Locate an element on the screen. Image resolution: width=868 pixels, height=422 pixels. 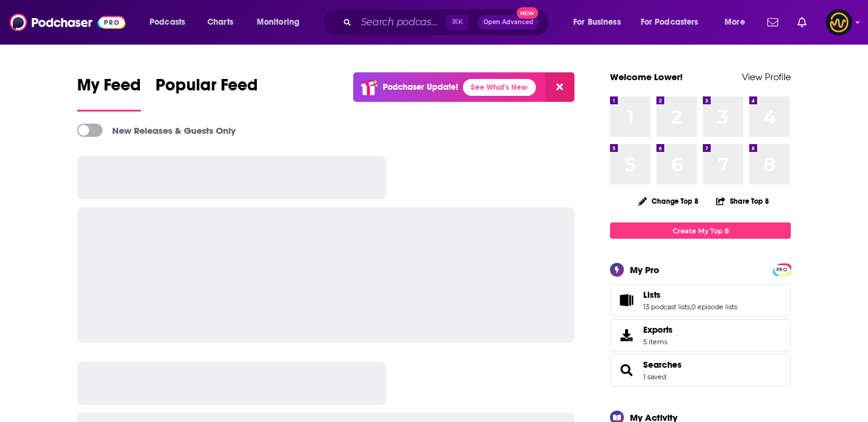
span: 5 items is located at coordinates (658, 342).